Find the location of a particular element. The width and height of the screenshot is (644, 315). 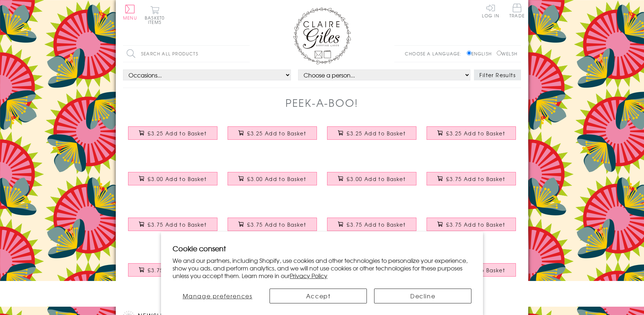

button: Accept is located at coordinates (318, 296).